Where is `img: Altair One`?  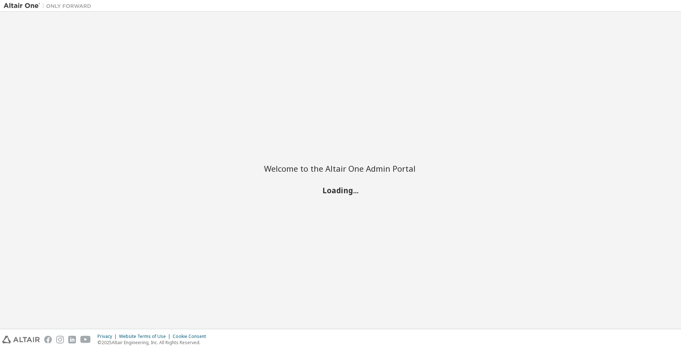 img: Altair One is located at coordinates (49, 6).